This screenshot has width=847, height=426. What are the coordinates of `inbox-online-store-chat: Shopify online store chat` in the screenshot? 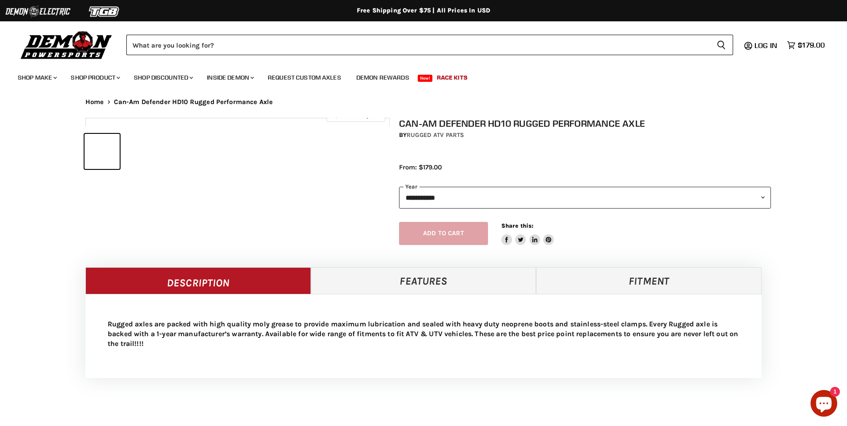 It's located at (824, 404).